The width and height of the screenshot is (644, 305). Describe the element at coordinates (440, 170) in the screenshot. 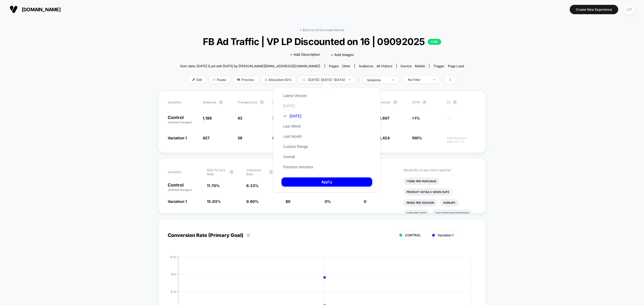

I see `p: Would like to see more reports?` at that location.